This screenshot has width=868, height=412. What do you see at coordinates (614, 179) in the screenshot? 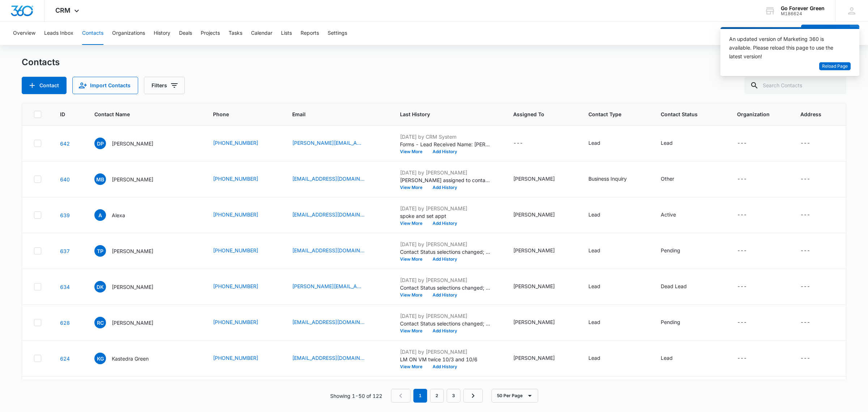
I see `div: Contact Type - Business Inquiry - Select to Edit Field` at bounding box center [614, 179].